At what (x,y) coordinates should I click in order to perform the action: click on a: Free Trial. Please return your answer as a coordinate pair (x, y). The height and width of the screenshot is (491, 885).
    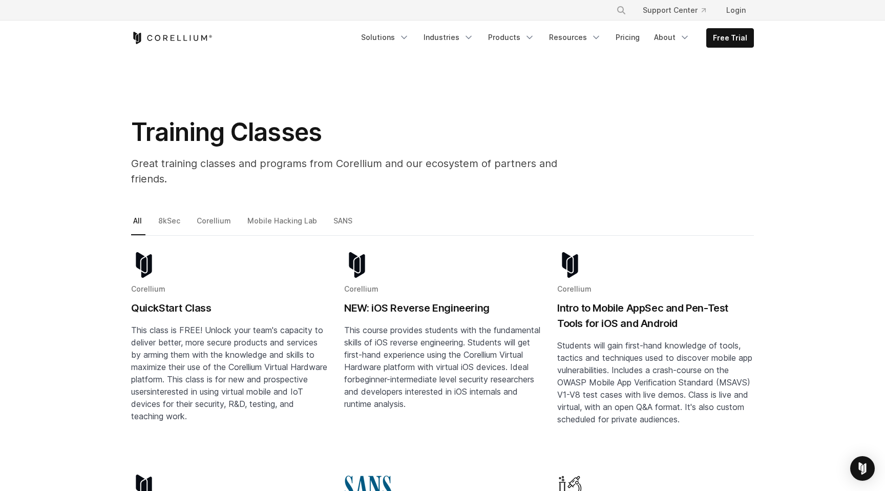
    Looking at the image, I should click on (730, 38).